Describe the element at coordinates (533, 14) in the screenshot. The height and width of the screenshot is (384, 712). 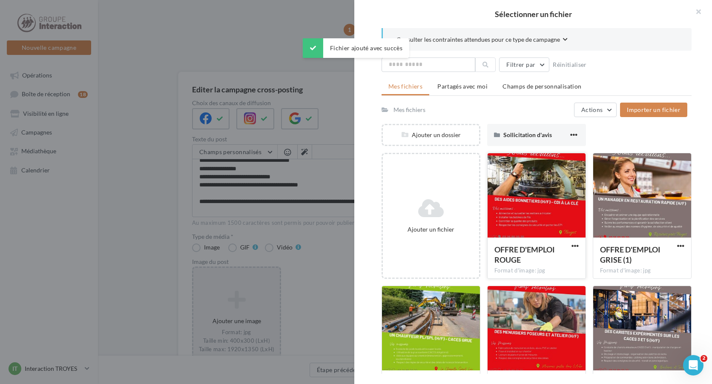
I see `h2: Sélectionner un fichier` at that location.